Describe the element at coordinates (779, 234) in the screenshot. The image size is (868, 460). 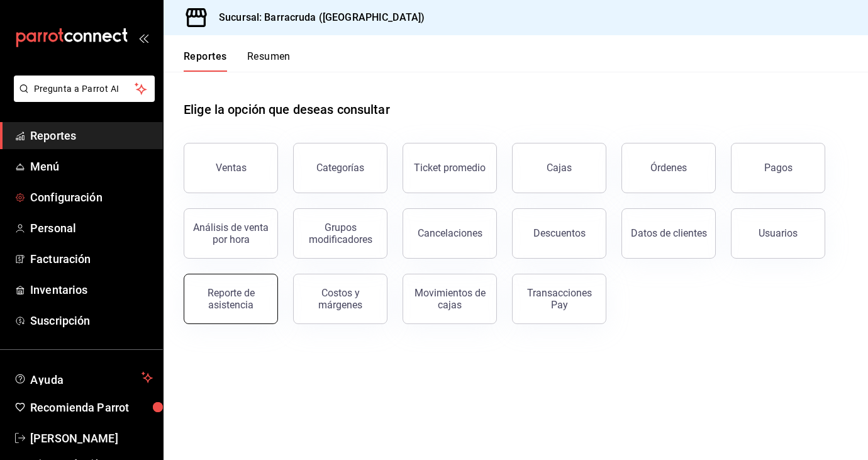
I see `button: Usuarios` at that location.